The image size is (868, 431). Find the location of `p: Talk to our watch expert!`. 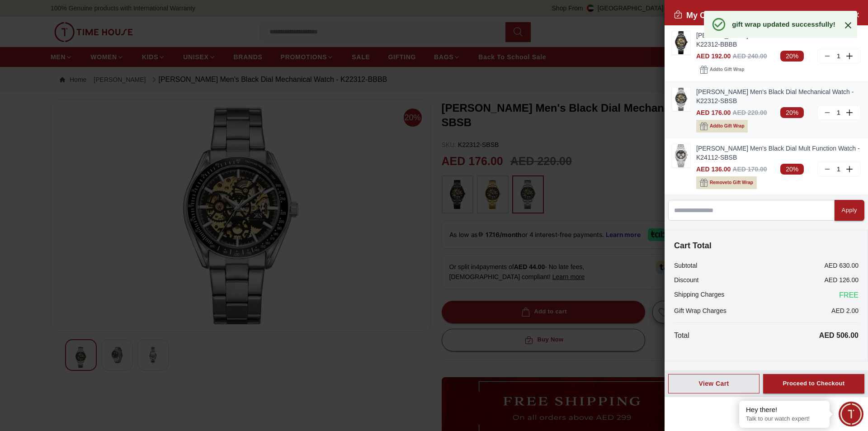

p: Talk to our watch expert! is located at coordinates (785, 419).